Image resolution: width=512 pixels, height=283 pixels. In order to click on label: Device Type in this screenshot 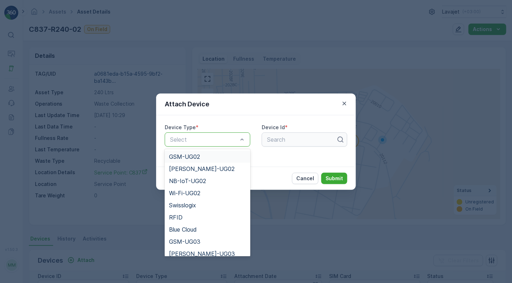, I will do `click(180, 127)`.